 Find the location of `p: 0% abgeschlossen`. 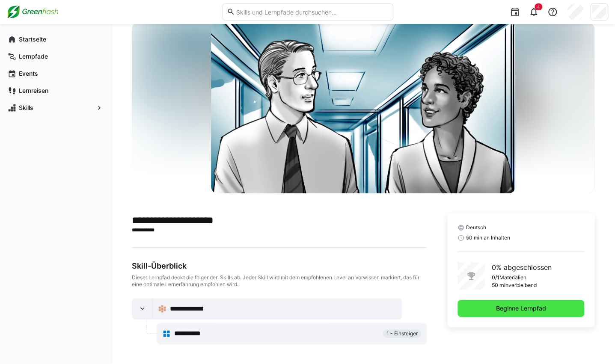

p: 0% abgeschlossen is located at coordinates (522, 267).